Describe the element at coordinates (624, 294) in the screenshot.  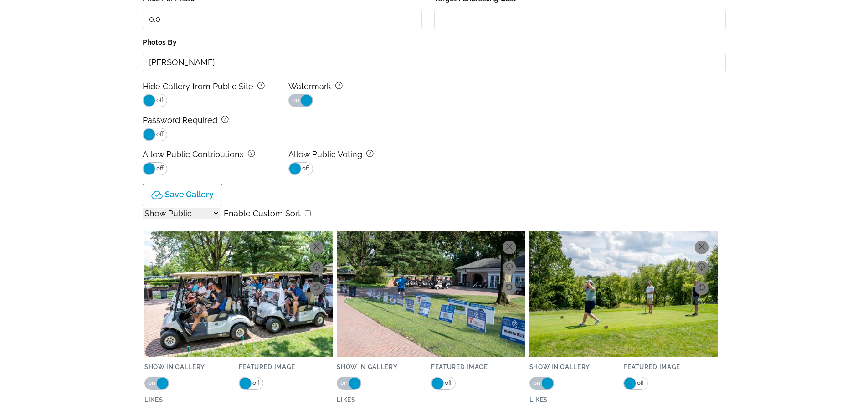
I see `img: 220001` at that location.